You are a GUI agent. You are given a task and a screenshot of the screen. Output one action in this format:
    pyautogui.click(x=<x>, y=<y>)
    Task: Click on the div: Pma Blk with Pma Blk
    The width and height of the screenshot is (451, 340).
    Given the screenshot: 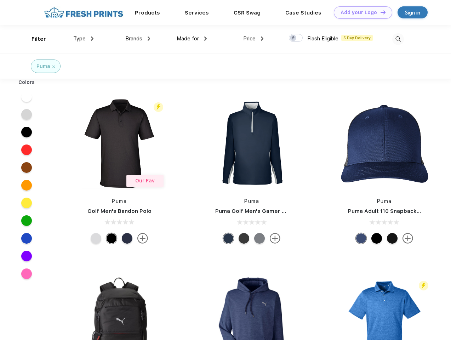 What is the action you would take?
    pyautogui.click(x=393, y=238)
    